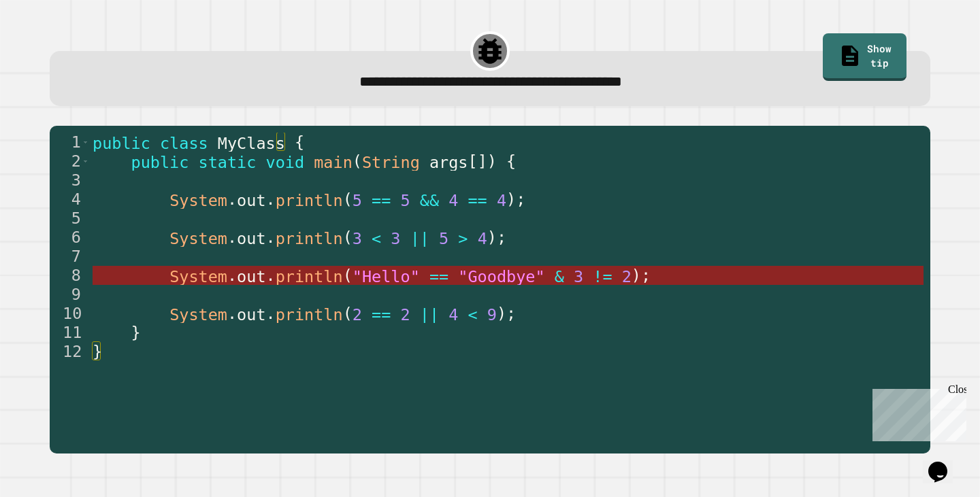  Describe the element at coordinates (69, 295) in the screenshot. I see `div: 9` at that location.